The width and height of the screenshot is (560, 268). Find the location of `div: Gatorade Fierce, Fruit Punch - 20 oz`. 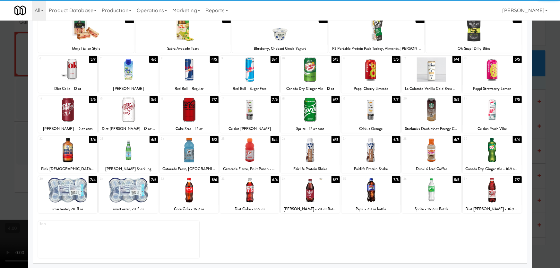

div: Gatorade Fierce, Fruit Punch - 20 oz is located at coordinates (249, 169).